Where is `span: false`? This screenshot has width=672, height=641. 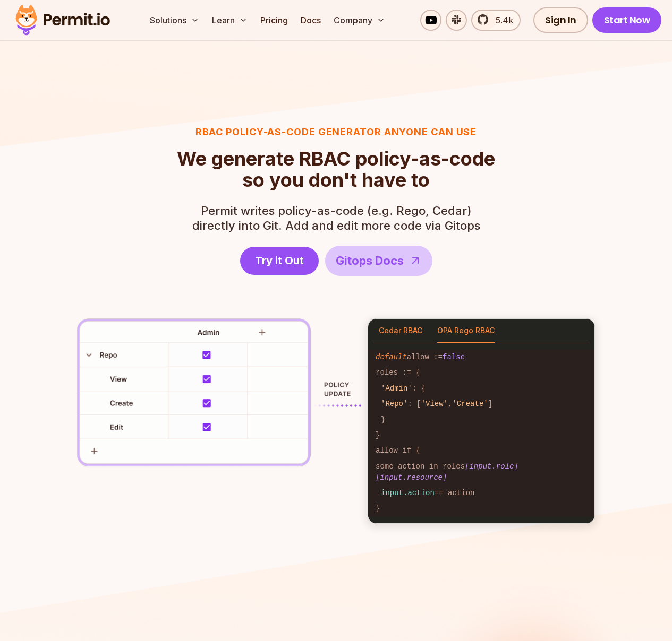 span: false is located at coordinates (453, 357).